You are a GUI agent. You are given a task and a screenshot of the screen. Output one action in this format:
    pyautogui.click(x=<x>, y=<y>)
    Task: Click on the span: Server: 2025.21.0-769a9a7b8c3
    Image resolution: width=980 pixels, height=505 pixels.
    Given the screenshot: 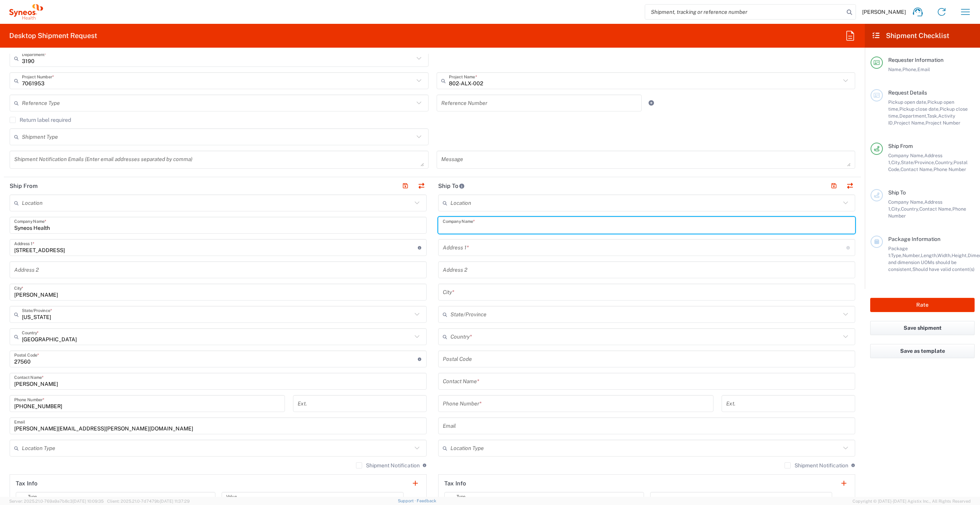 What is the action you would take?
    pyautogui.click(x=57, y=501)
    